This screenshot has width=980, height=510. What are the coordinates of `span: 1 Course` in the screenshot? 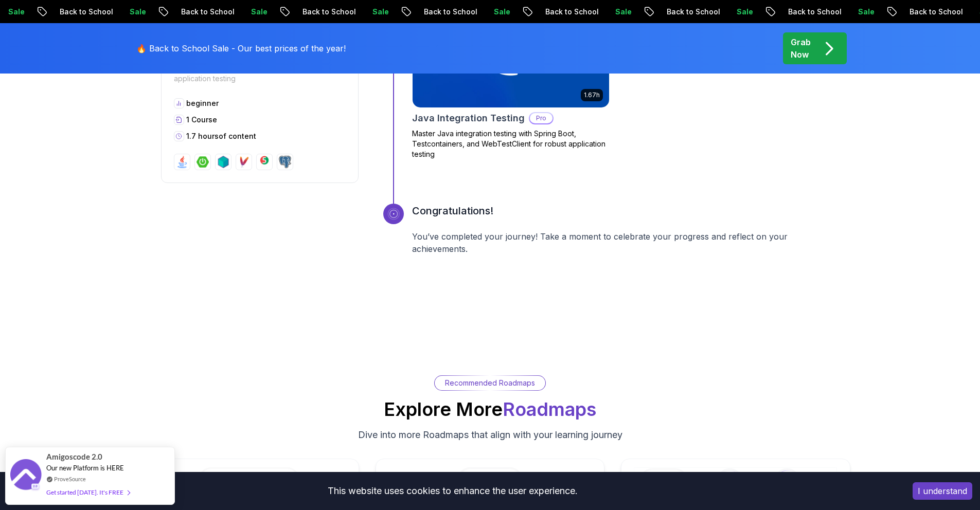 It's located at (201, 119).